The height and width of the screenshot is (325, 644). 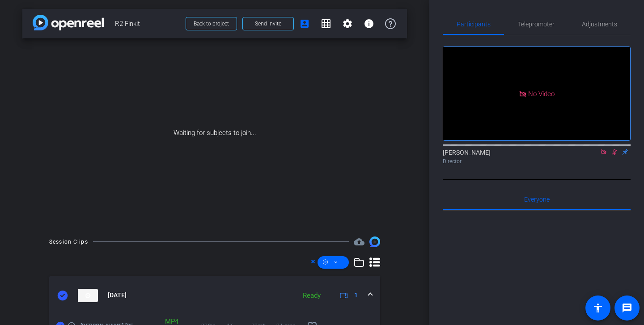 What do you see at coordinates (356, 295) in the screenshot?
I see `span: 1` at bounding box center [356, 295].